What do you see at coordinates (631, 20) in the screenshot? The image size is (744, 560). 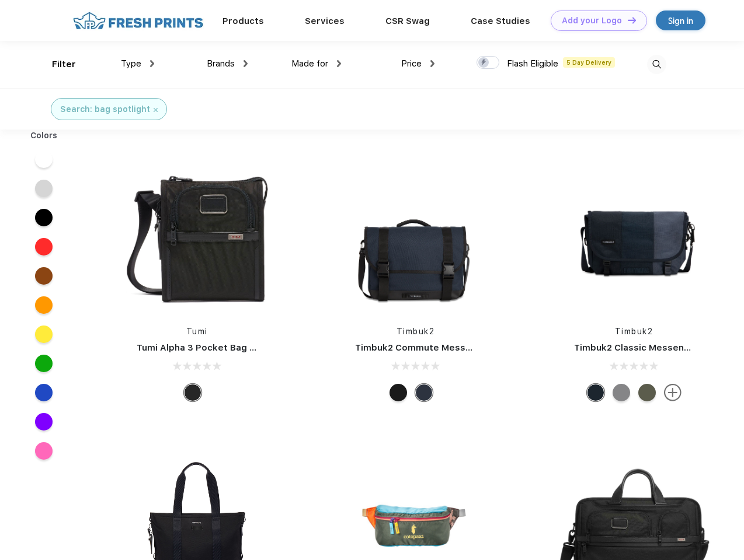 I see `img: DT` at bounding box center [631, 20].